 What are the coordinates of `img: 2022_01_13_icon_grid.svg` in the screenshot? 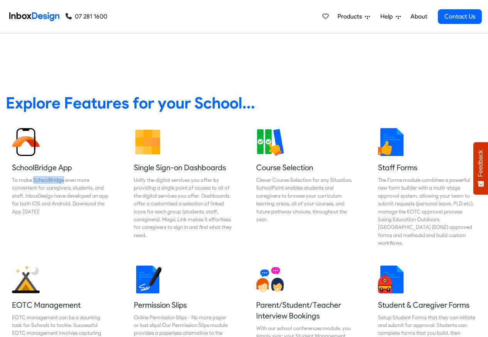 It's located at (148, 142).